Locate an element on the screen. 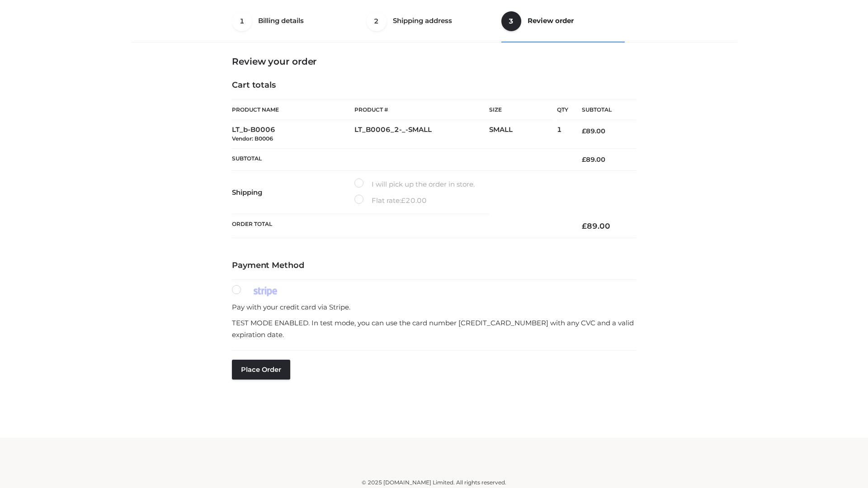  td: SMALL is located at coordinates (523, 134).